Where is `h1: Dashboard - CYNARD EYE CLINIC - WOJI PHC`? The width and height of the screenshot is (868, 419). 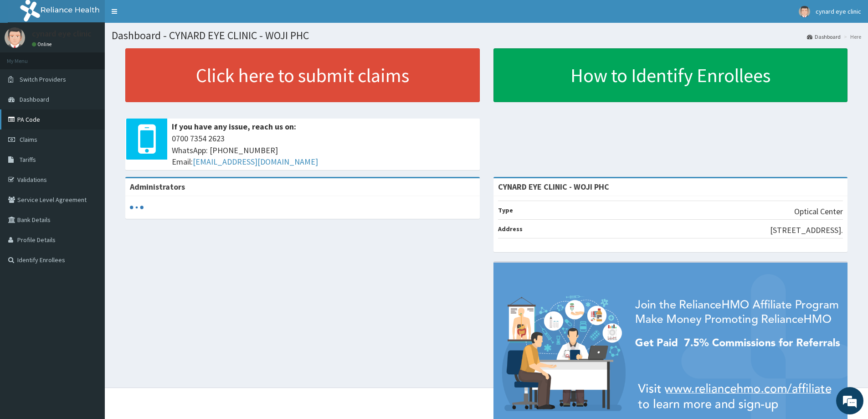
h1: Dashboard - CYNARD EYE CLINIC - WOJI PHC is located at coordinates (487, 35).